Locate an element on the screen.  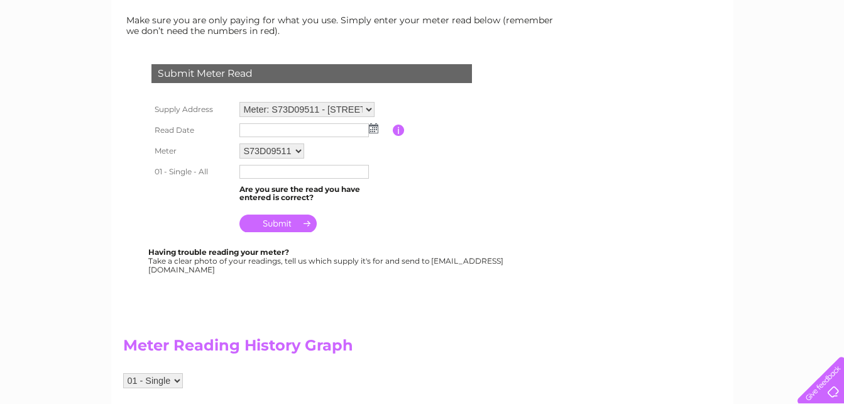
a: Log out is located at coordinates (817, 58).